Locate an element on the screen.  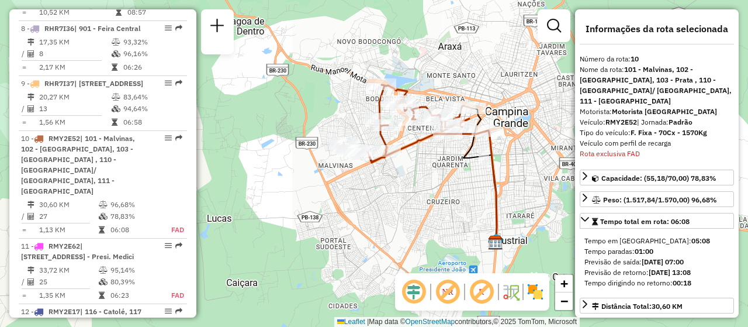
div: Veículo: is located at coordinates (657, 122).